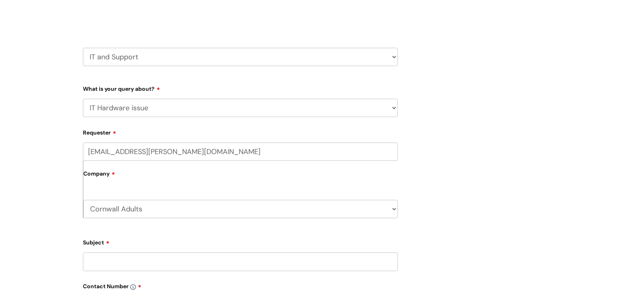 This screenshot has width=644, height=295. What do you see at coordinates (133, 287) in the screenshot?
I see `img: info-icon.svg` at bounding box center [133, 287].